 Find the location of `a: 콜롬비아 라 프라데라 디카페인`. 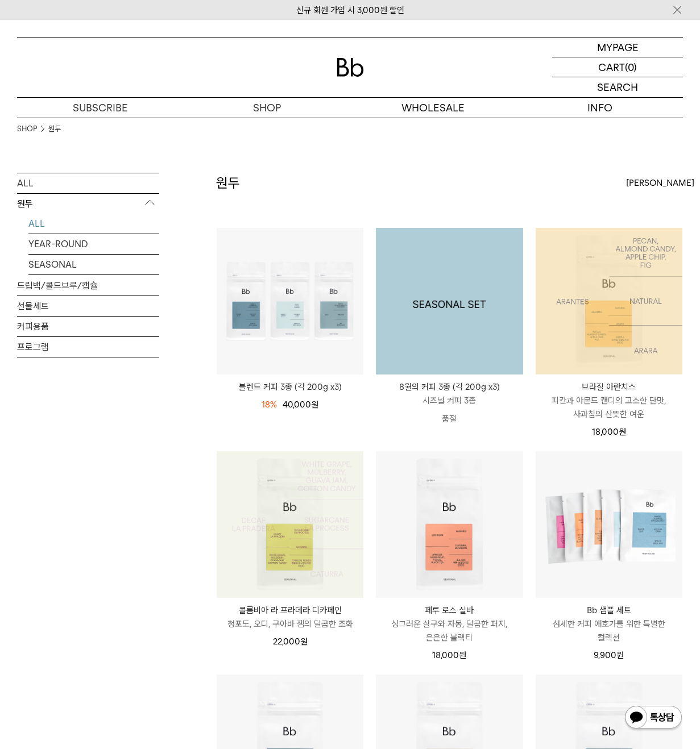

a: 콜롬비아 라 프라데라 디카페인 is located at coordinates (290, 524).